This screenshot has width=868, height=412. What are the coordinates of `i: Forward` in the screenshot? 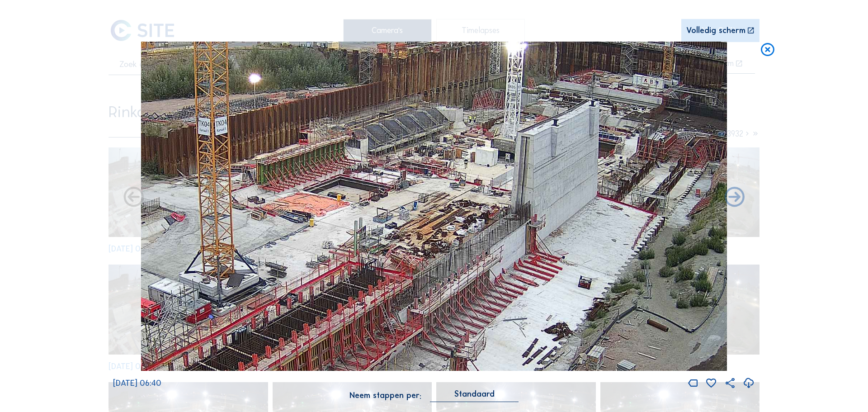 It's located at (134, 197).